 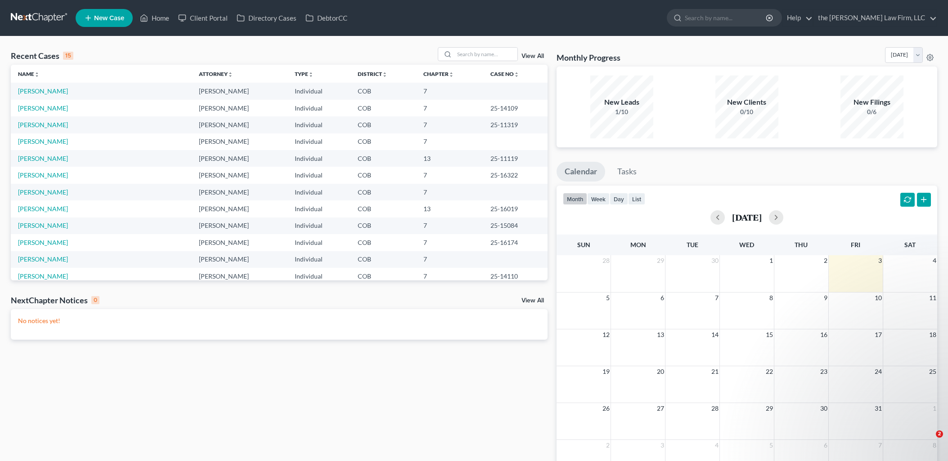 I want to click on a: Calendar, so click(x=581, y=172).